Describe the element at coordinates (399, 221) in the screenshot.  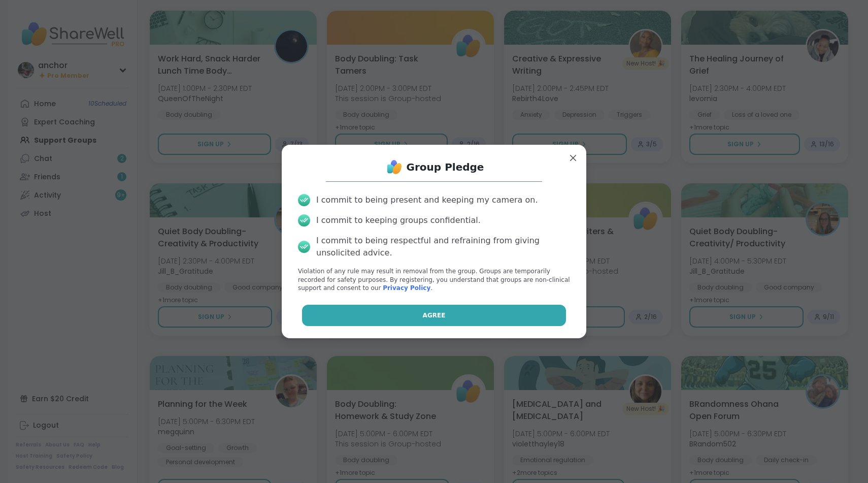
I see `div: I commit to keeping groups confidential.` at that location.